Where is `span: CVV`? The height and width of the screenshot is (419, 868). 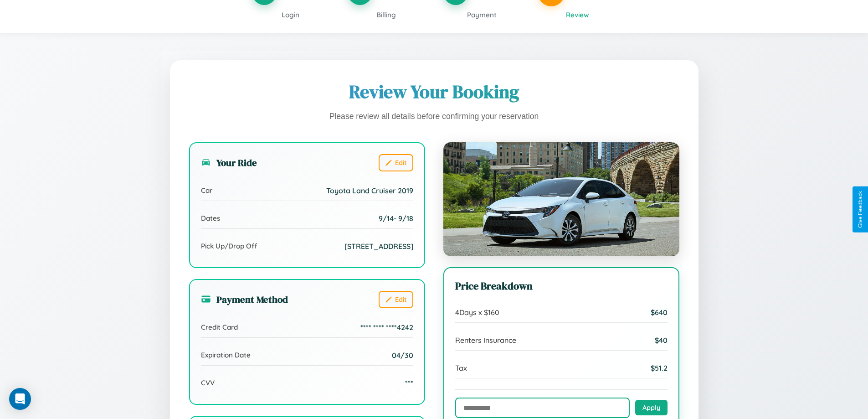
span: CVV is located at coordinates (208, 383).